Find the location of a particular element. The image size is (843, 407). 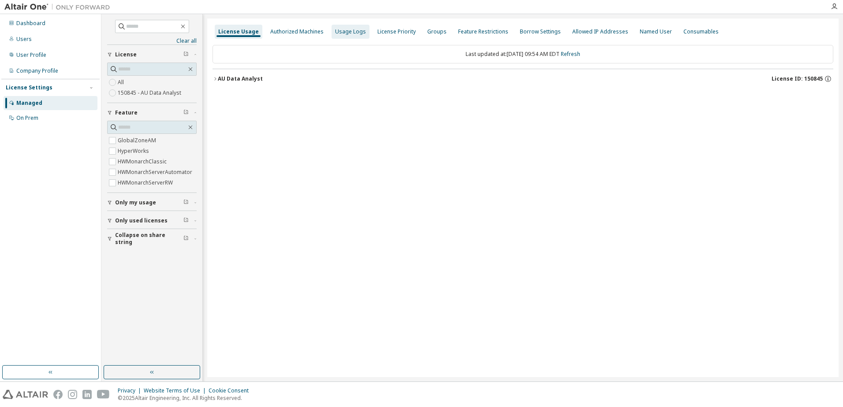

img: Altair One is located at coordinates (60, 7).